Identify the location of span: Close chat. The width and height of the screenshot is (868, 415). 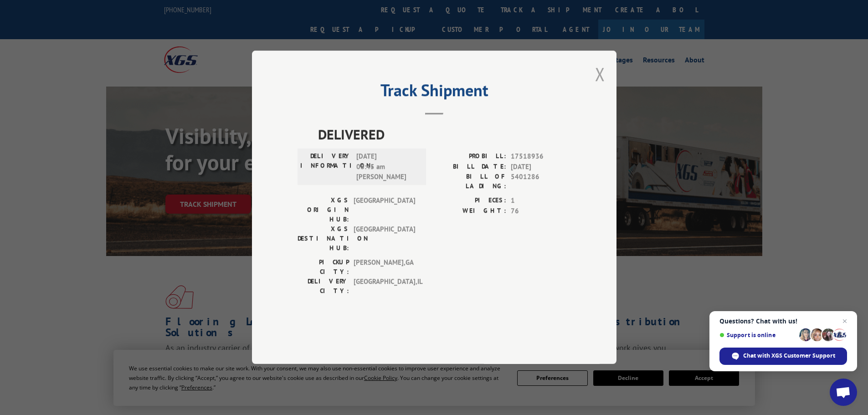
(844, 321).